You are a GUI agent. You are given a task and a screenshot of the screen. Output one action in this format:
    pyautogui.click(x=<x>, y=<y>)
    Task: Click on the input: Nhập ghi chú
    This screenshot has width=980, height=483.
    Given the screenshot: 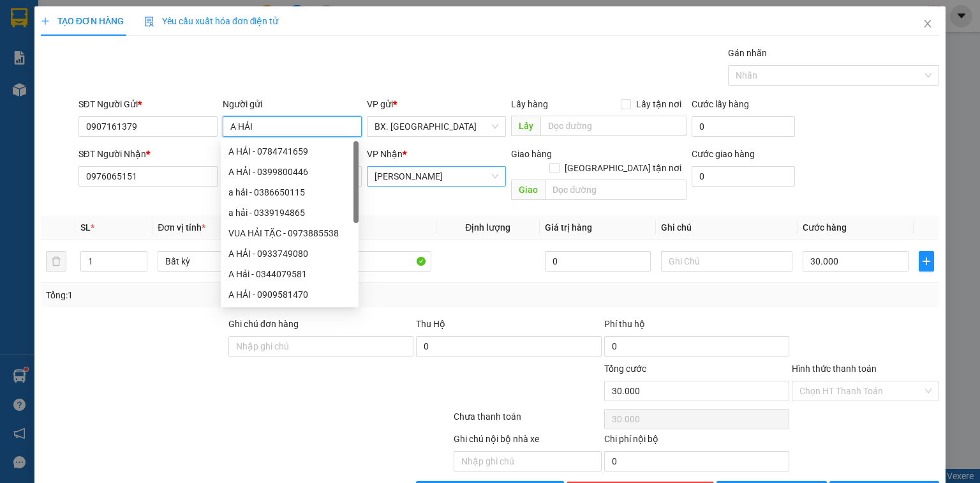 What is the action you would take?
    pyautogui.click(x=527, y=461)
    